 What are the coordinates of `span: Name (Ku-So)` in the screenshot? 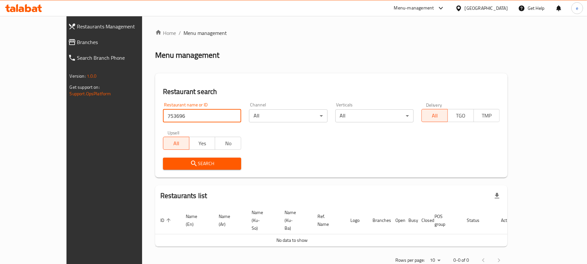 It's located at (261, 220).